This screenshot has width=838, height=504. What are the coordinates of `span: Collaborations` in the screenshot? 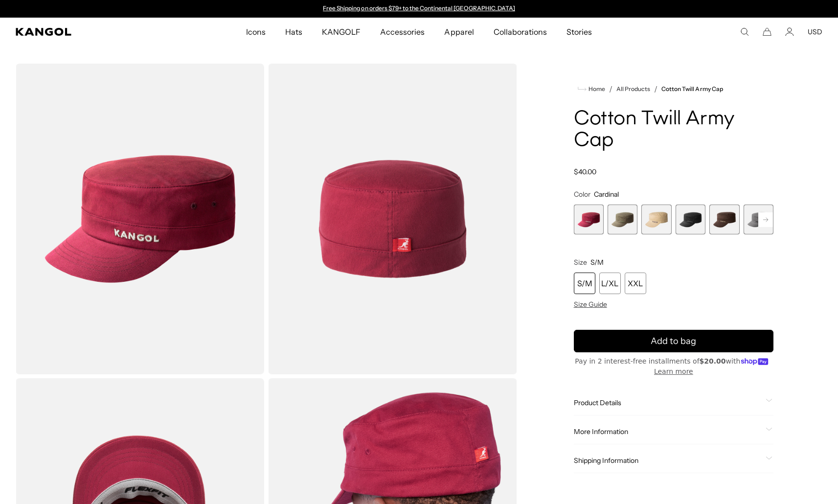 It's located at (520, 32).